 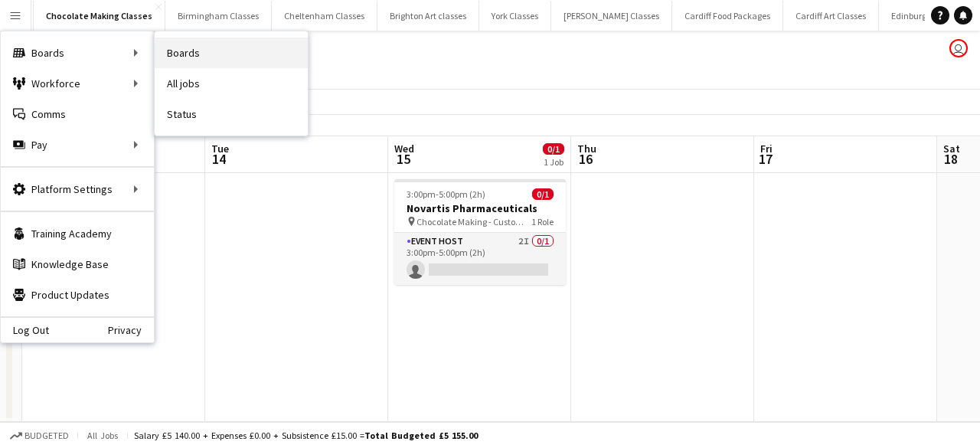 I want to click on span: Sat, so click(x=951, y=148).